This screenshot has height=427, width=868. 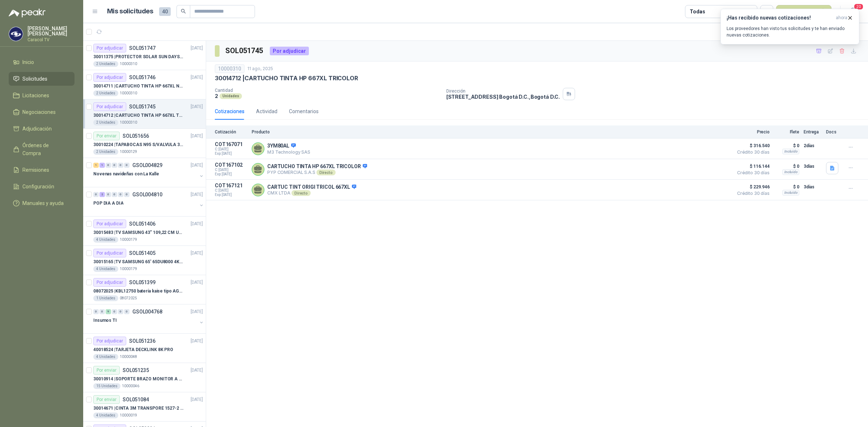 I want to click on p: SOL051406, so click(x=143, y=224).